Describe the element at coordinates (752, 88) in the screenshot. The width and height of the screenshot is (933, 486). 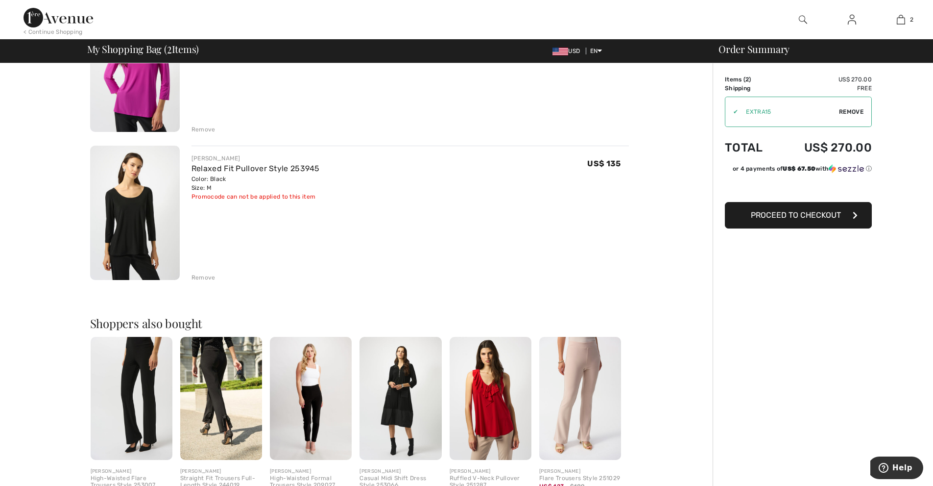
I see `td: Shipping` at that location.